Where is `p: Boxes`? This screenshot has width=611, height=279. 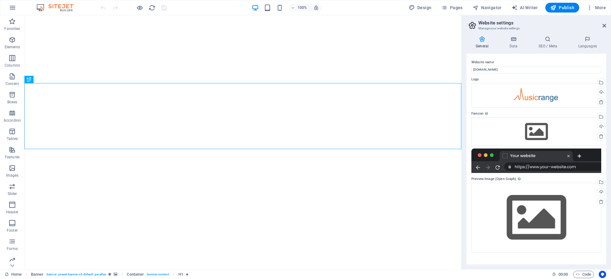
p: Boxes is located at coordinates (12, 102).